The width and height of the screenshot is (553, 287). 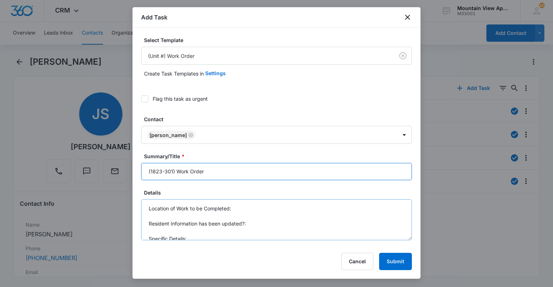 What do you see at coordinates (215, 73) in the screenshot?
I see `button: Settings` at bounding box center [215, 73].